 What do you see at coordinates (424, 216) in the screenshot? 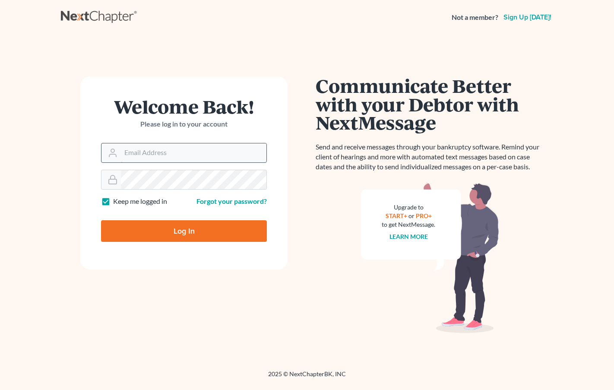
I see `a: PRO+` at bounding box center [424, 216].